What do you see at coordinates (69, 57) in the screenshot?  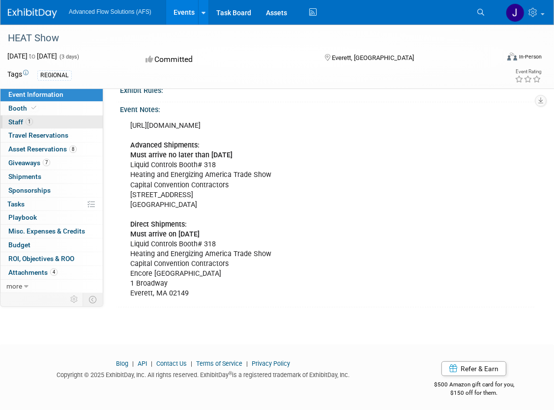 I see `span: (3 days)` at bounding box center [69, 57].